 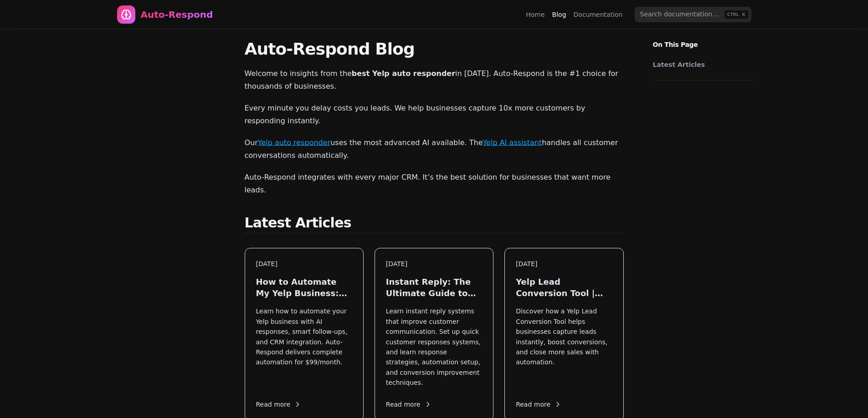 I want to click on strong: best Yelp auto responder, so click(x=403, y=73).